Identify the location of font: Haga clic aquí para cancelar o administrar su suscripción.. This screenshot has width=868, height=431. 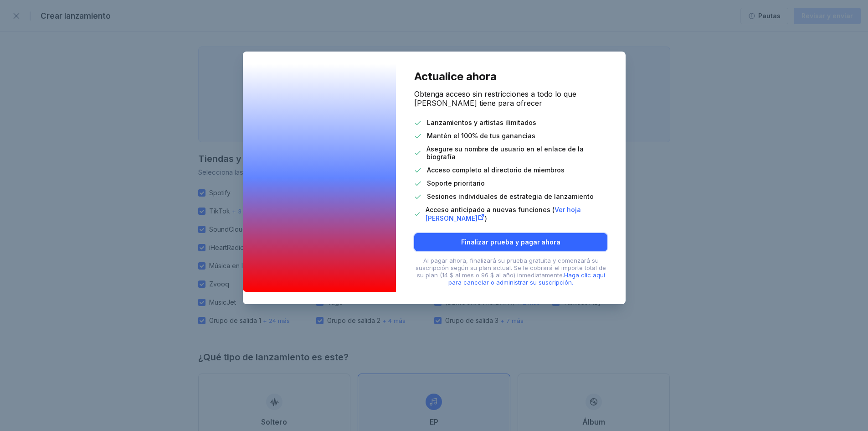
(527, 279).